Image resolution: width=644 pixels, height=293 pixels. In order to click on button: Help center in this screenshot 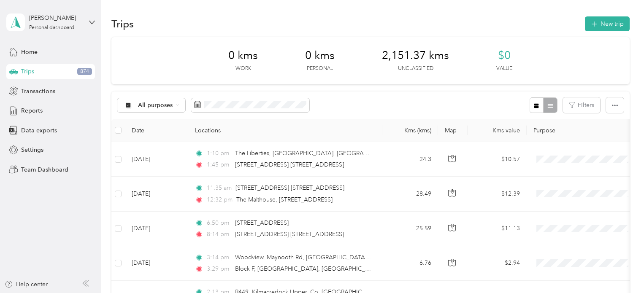, I will do `click(26, 284)`.